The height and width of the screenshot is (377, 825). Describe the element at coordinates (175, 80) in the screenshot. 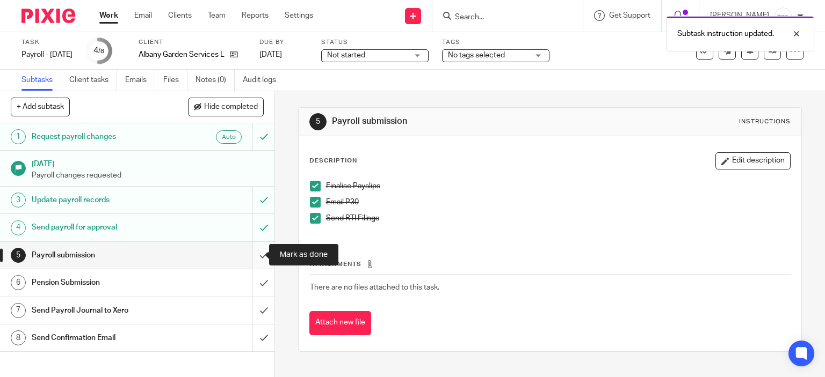

I see `a: Files` at that location.